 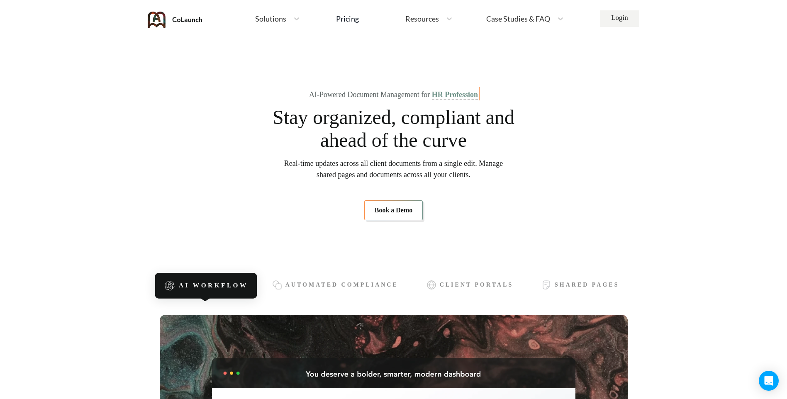 What do you see at coordinates (347, 19) in the screenshot?
I see `a: Pricing` at bounding box center [347, 19].